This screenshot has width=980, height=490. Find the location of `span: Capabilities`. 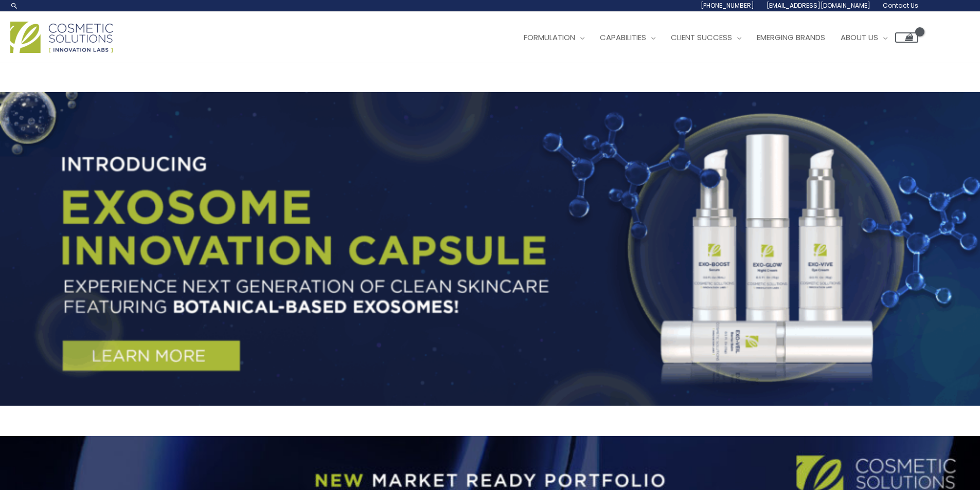

span: Capabilities is located at coordinates (623, 37).